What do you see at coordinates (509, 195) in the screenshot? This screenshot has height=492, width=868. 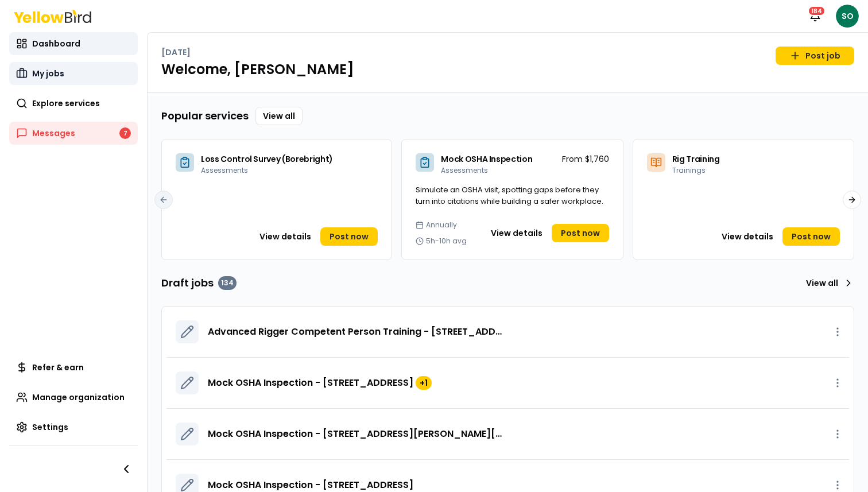 I see `span: Simulate an OSHA visit, spotting gaps before they turn into citations while building a safer work...` at bounding box center [509, 195].